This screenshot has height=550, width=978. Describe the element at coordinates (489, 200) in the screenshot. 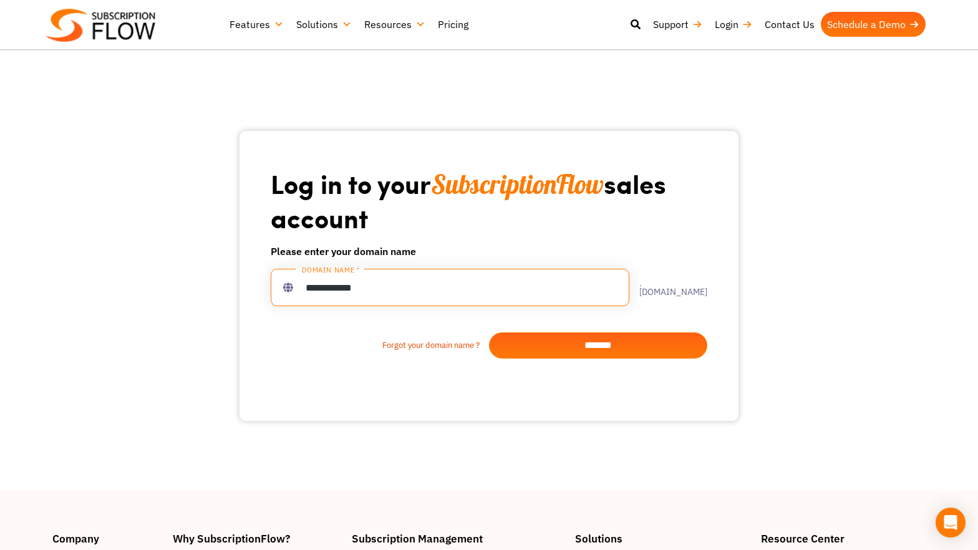

I see `h1: Log in to your sales account` at that location.